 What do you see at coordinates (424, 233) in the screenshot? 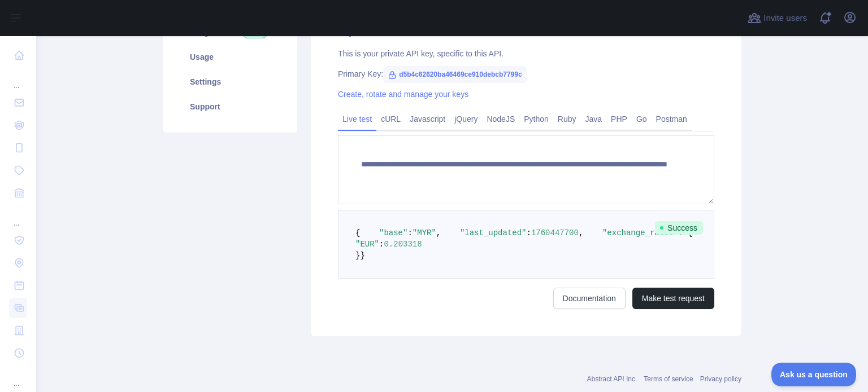
I see `span: "MYR"` at bounding box center [424, 233].